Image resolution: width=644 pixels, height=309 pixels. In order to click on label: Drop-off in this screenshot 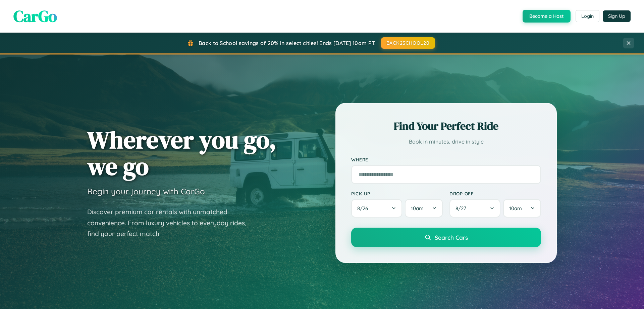, I will do `click(495, 193)`.